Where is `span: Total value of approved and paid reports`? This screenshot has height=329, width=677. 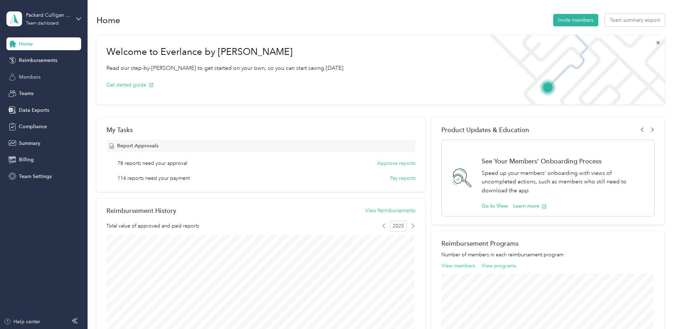
span: Total value of approved and paid reports is located at coordinates (153, 226).